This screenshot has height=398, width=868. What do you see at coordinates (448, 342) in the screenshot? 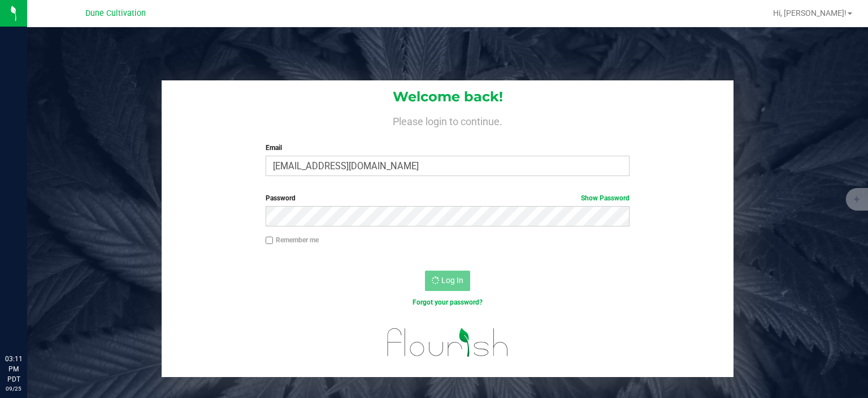
I see `img: flourish_logo.svg` at bounding box center [448, 342].